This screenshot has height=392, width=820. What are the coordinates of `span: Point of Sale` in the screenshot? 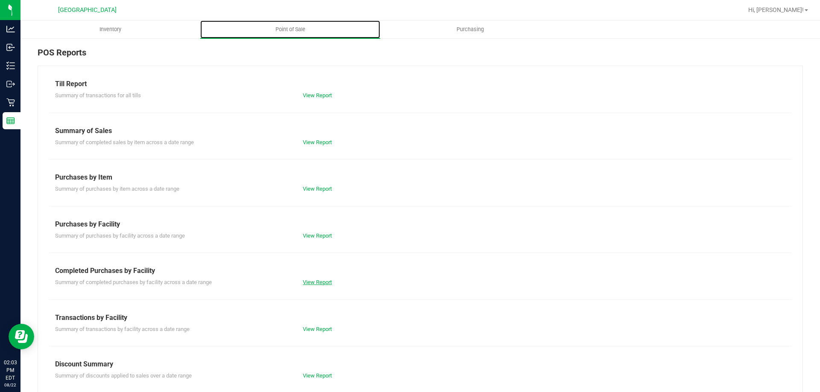 It's located at (290, 29).